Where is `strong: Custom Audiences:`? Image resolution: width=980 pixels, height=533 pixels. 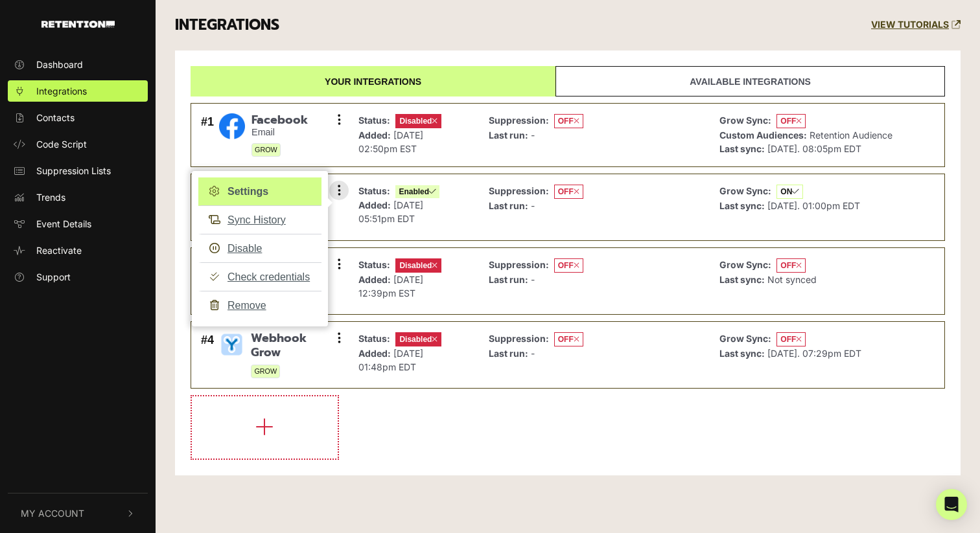
strong: Custom Audiences: is located at coordinates (762, 135).